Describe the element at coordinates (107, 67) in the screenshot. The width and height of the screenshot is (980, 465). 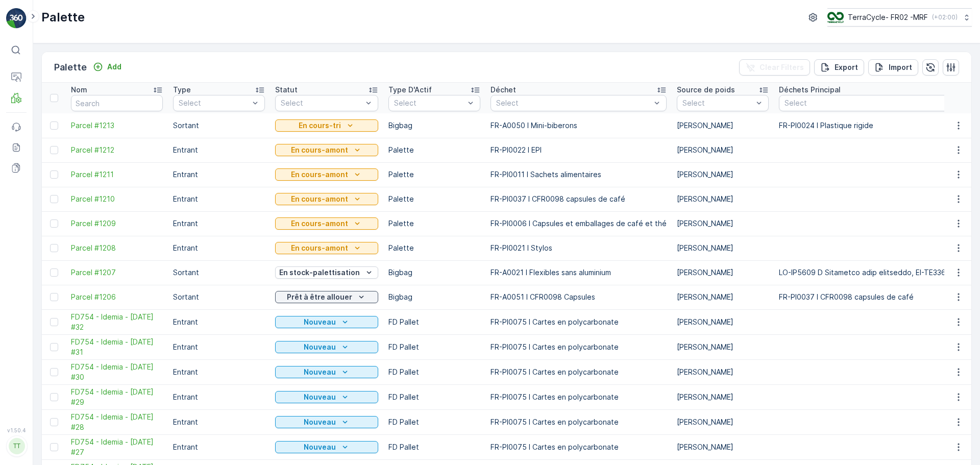
I see `button: Add` at that location.